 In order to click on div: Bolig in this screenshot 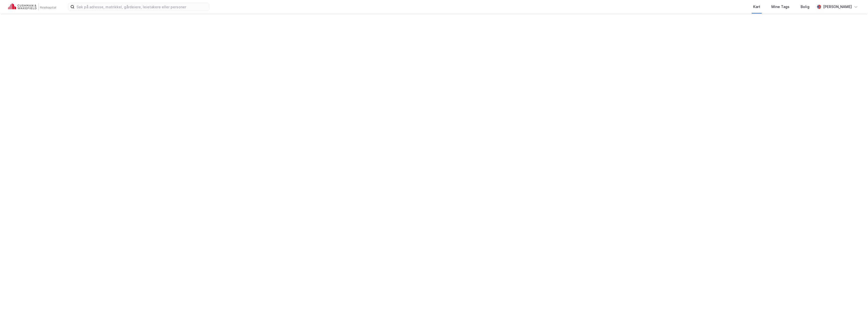, I will do `click(805, 7)`.